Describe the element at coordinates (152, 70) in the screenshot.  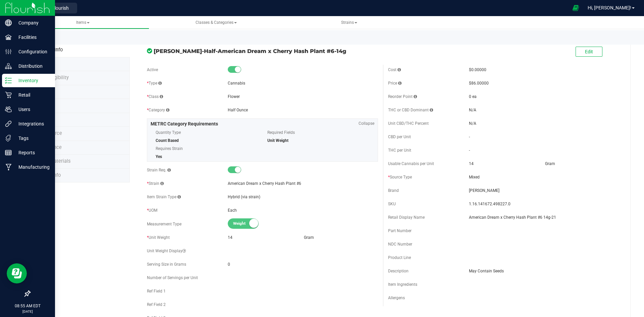
I see `span: Active` at that location.